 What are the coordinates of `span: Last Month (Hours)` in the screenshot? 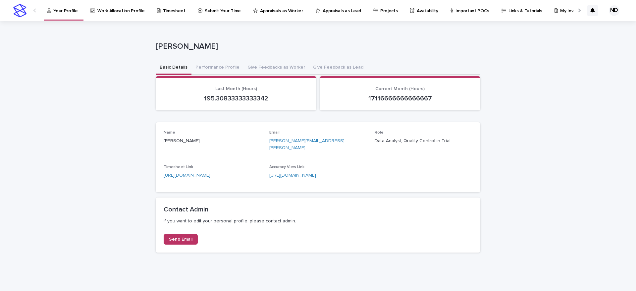 It's located at (236, 89).